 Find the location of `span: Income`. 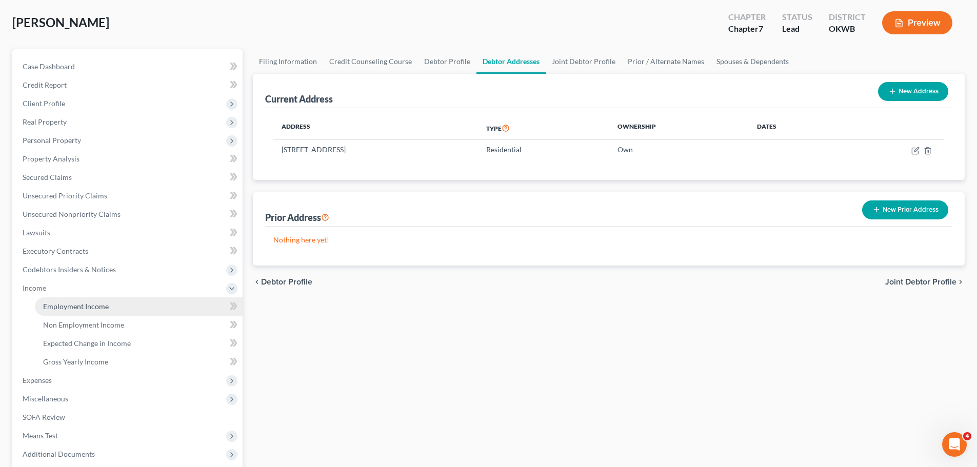

span: Income is located at coordinates (34, 288).